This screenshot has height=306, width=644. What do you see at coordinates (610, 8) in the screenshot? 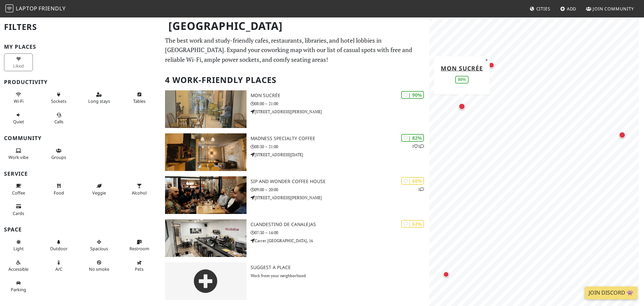
I see `a: Join Community` at bounding box center [610, 8].